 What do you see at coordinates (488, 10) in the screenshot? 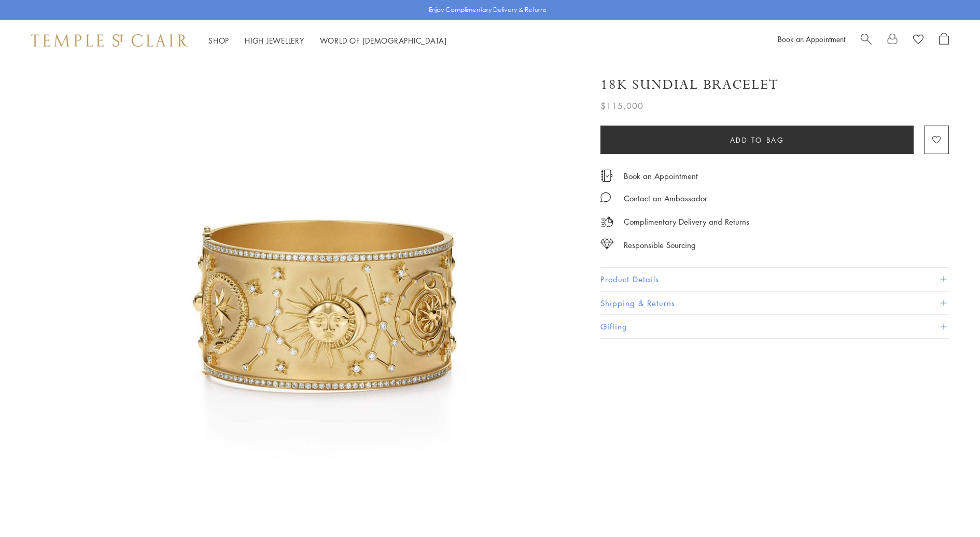
I see `p: Enjoy Complimentary Delivery & Returns` at bounding box center [488, 10].